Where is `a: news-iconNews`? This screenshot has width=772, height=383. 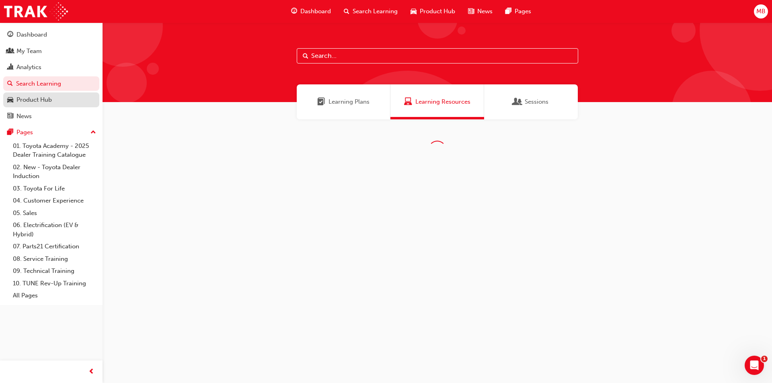
a: news-iconNews is located at coordinates (480, 11).